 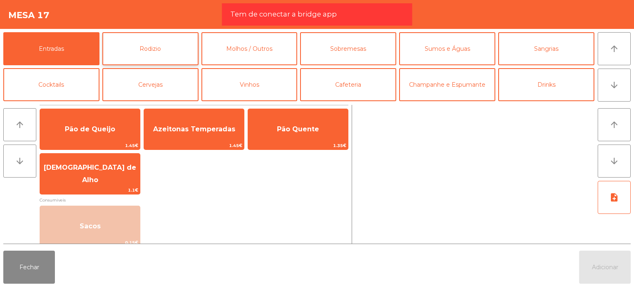 I want to click on button: Molhos / Outros, so click(x=249, y=49).